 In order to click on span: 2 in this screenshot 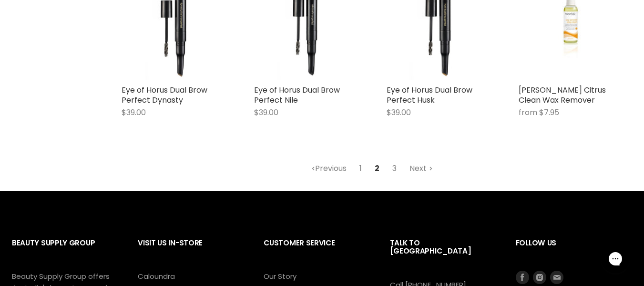, I will do `click(377, 169)`.